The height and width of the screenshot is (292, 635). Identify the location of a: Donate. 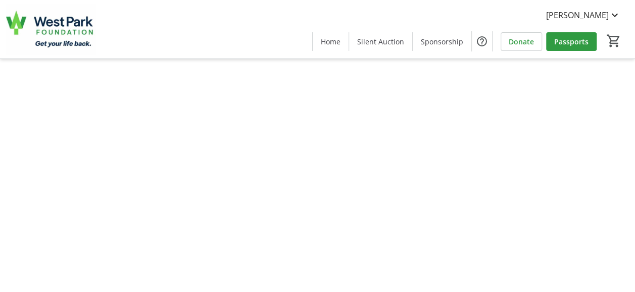
(521, 41).